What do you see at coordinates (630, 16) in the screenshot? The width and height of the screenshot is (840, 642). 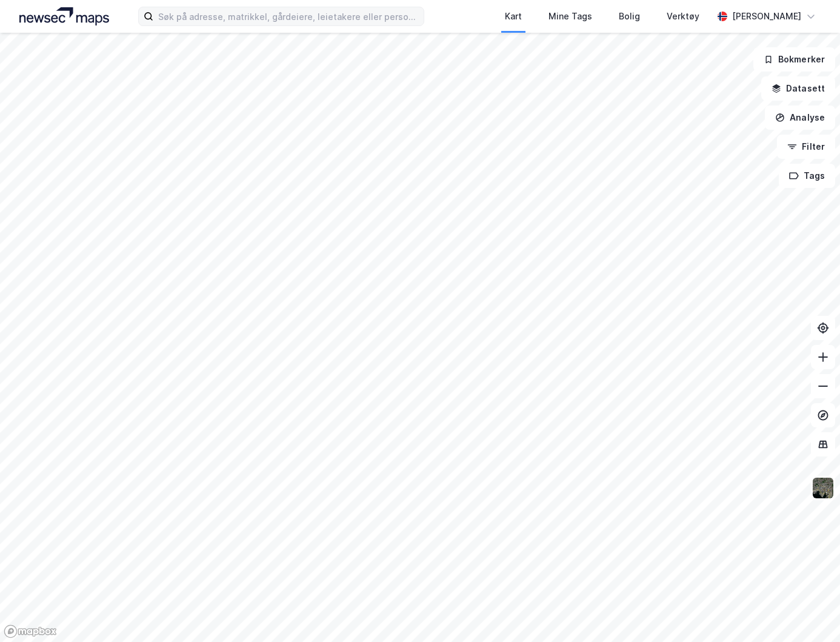 I see `div: Bolig` at bounding box center [630, 16].